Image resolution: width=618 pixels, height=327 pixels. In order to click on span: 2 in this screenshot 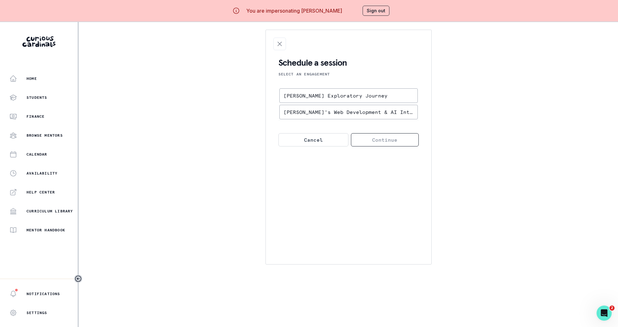, I will do `click(612, 308)`.